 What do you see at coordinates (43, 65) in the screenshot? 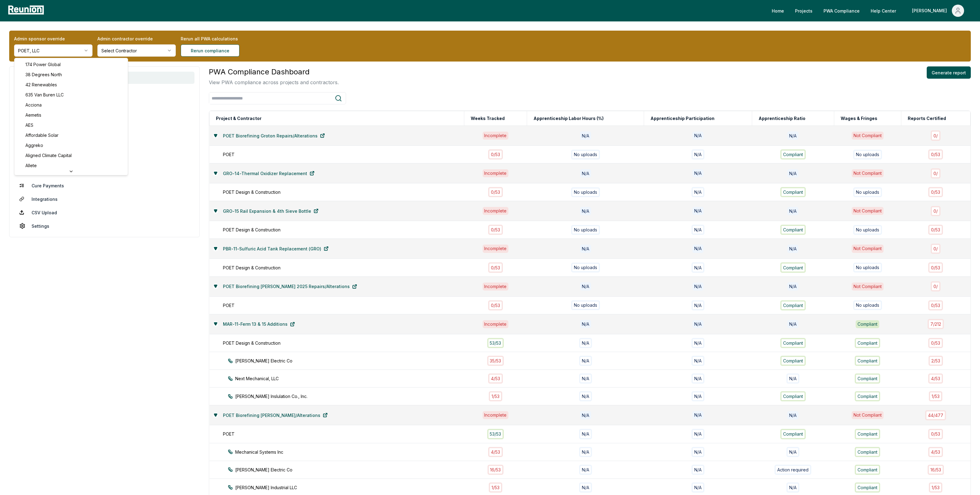
I see `span: 174 Power Global` at bounding box center [43, 65].